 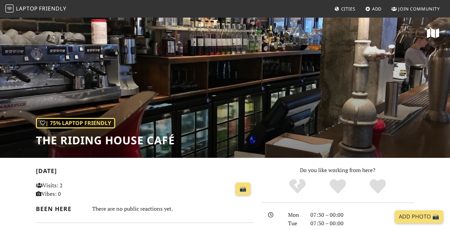 I want to click on a: Join Community, so click(x=416, y=9).